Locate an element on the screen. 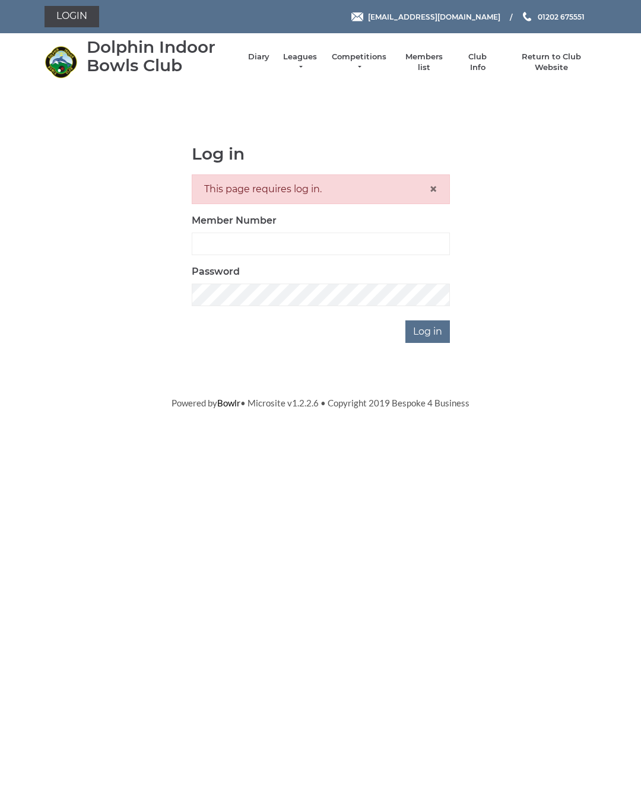 The width and height of the screenshot is (641, 798). img: Email is located at coordinates (357, 17).